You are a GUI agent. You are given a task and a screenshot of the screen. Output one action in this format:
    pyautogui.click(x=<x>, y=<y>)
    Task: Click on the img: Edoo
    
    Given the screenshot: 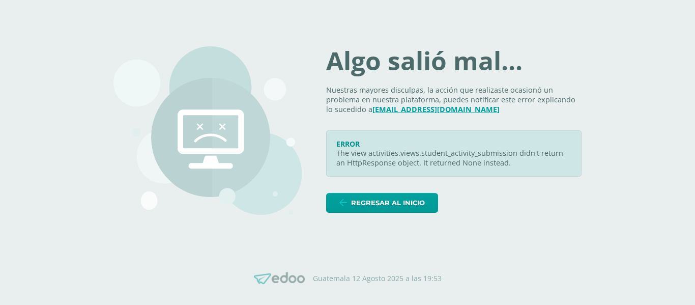 What is the action you would take?
    pyautogui.click(x=279, y=278)
    